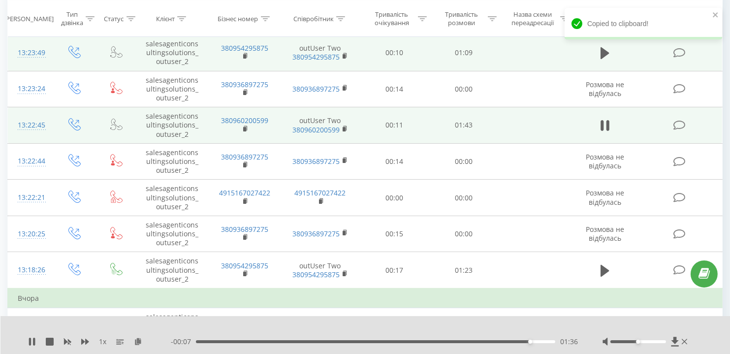 This screenshot has height=354, width=730. Describe the element at coordinates (114, 18) in the screenshot. I see `div: Статус` at that location.